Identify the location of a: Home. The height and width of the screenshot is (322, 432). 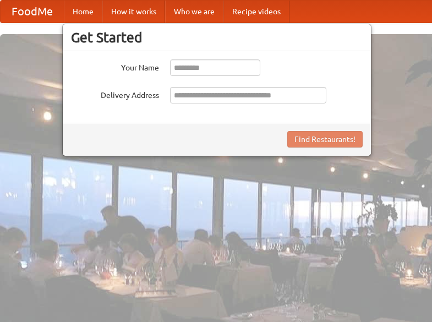
(83, 12).